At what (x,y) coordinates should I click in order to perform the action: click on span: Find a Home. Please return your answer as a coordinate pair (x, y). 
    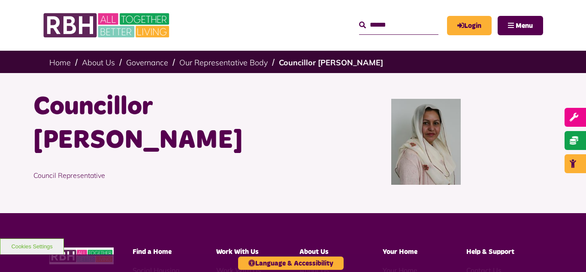
    Looking at the image, I should click on (152, 251).